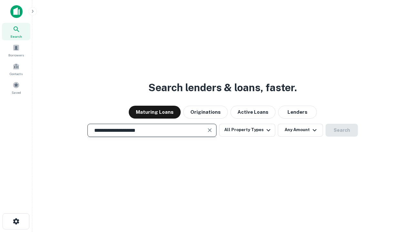  What do you see at coordinates (16, 69) in the screenshot?
I see `div: Contacts` at bounding box center [16, 69].